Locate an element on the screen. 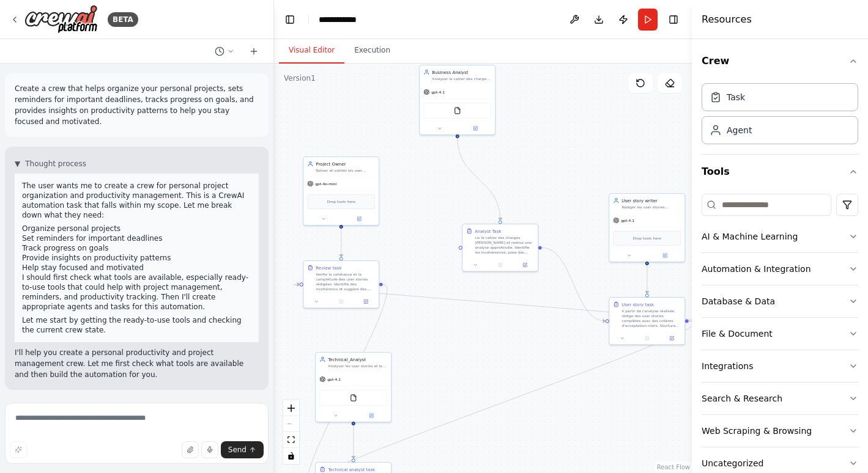 This screenshot has width=868, height=473. div: Review taskVerifie la cohérence et la complétude des user stories rédigées. Identifie des incohér... is located at coordinates (341, 284).